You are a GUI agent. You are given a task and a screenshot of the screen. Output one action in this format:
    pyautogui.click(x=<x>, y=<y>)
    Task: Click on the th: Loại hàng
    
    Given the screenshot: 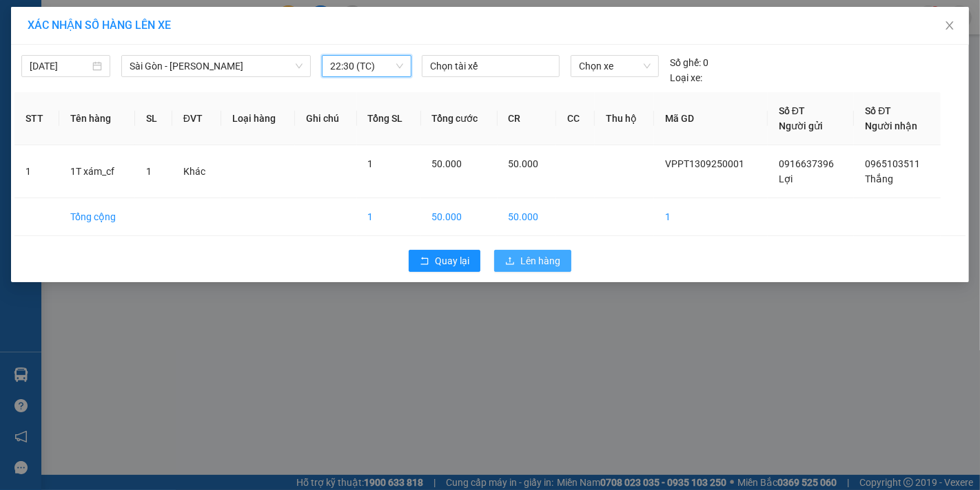 What is the action you would take?
    pyautogui.click(x=258, y=118)
    